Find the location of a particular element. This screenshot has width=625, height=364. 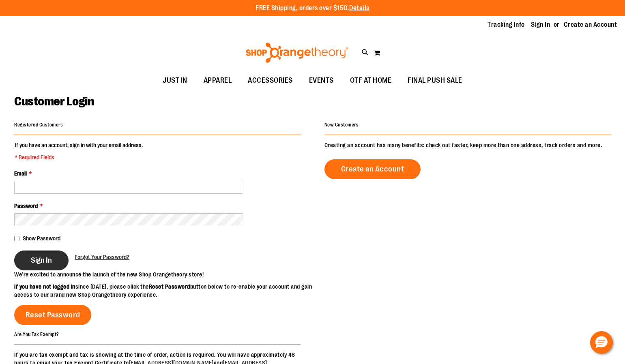

strong: If you have not logged in is located at coordinates (45, 287).